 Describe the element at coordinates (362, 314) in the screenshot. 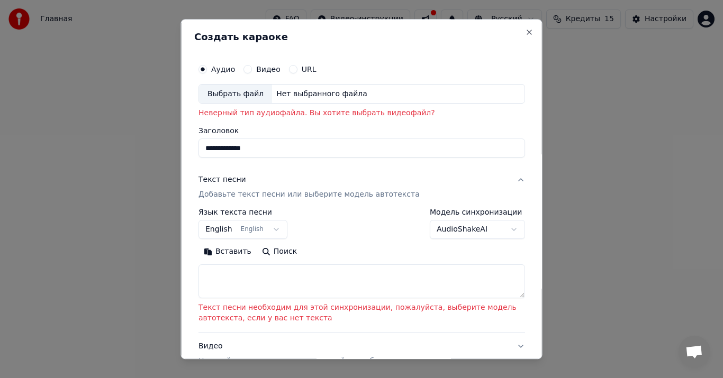

I see `p: Текст песни необходим для этой синхронизации, пожалуйста, выберите модель автотекста, если у вас ...` at that location.